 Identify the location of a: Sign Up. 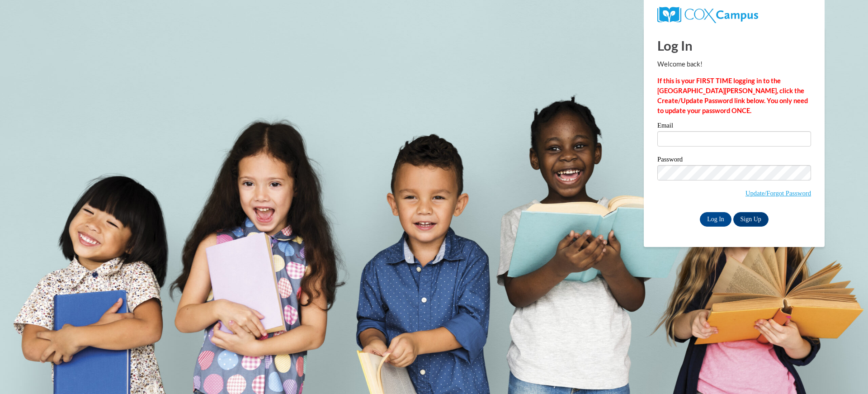
(751, 220).